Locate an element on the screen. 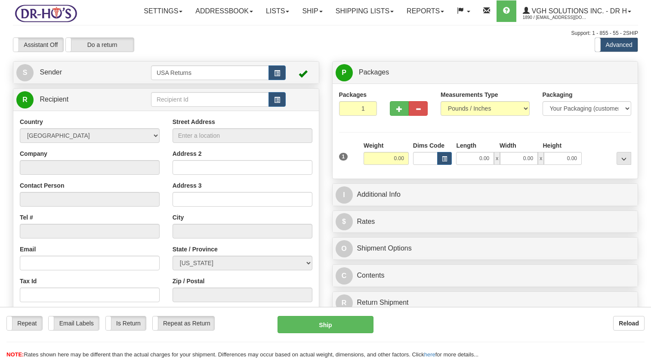  label: Zip / Postal is located at coordinates (188, 281).